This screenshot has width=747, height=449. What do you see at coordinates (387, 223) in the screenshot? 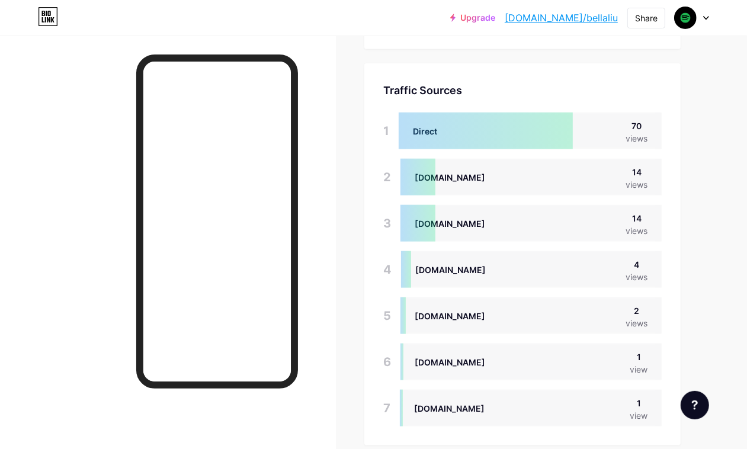
I see `div: 3` at bounding box center [387, 223].